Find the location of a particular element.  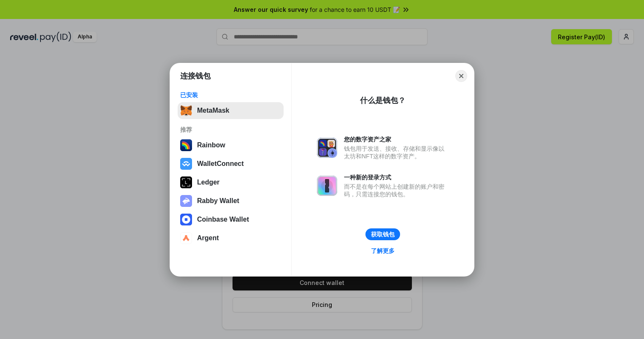

button: Rainbow is located at coordinates (230, 145).